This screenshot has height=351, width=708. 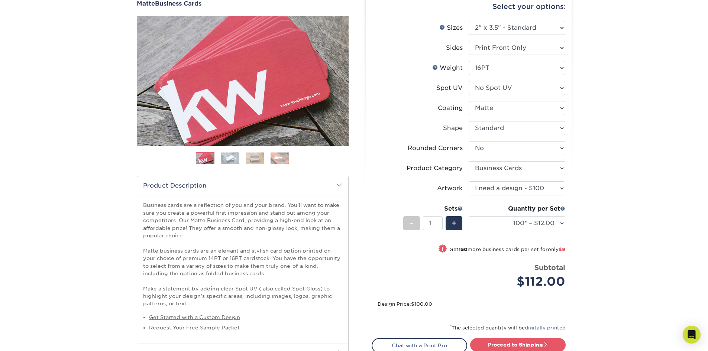 I want to click on div: Sets, so click(x=433, y=209).